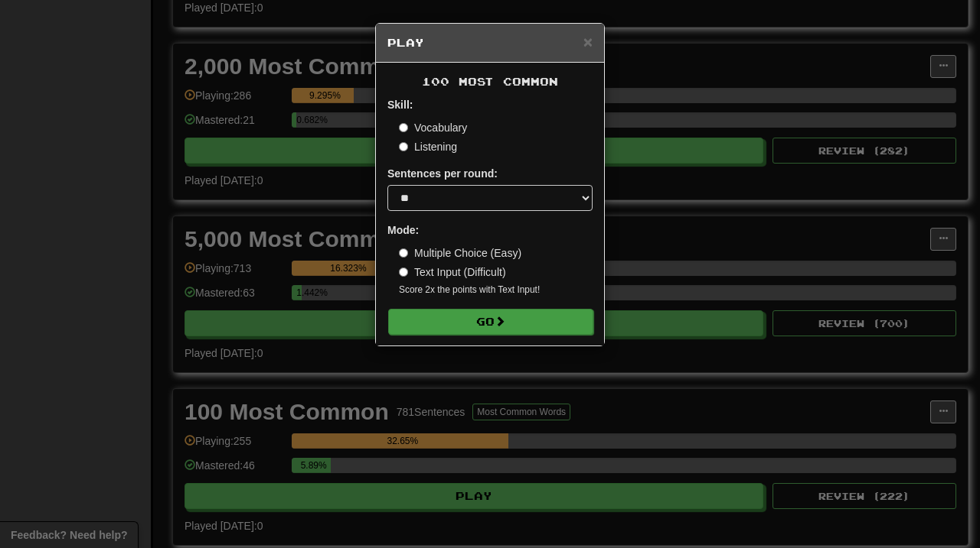  Describe the element at coordinates (495, 290) in the screenshot. I see `small: Score 2x the points with Text Input !` at that location.